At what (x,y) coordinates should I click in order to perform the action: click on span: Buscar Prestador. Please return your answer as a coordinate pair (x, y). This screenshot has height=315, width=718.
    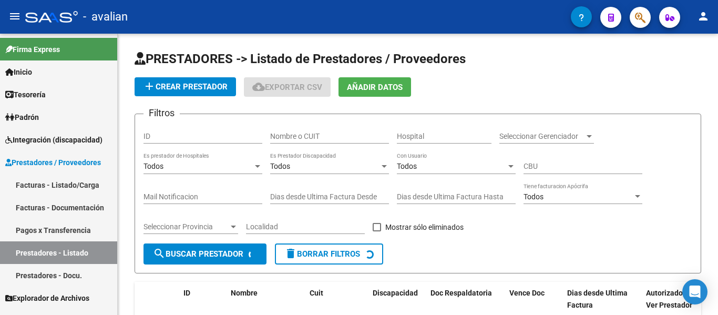
    Looking at the image, I should click on (198, 254).